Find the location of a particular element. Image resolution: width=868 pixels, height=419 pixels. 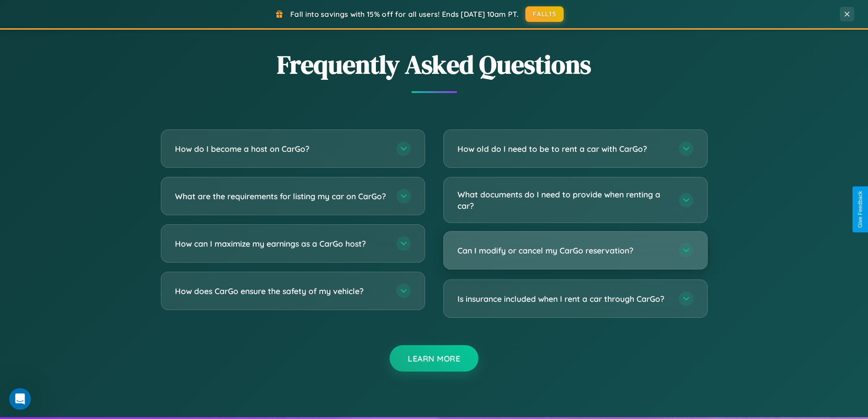

h3: How old do I need to be to rent a car with CarGo? is located at coordinates (564, 149).